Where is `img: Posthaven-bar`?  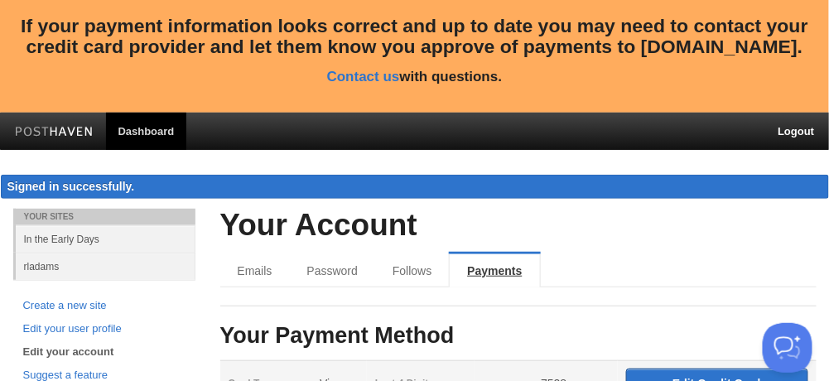 img: Posthaven-bar is located at coordinates (54, 133).